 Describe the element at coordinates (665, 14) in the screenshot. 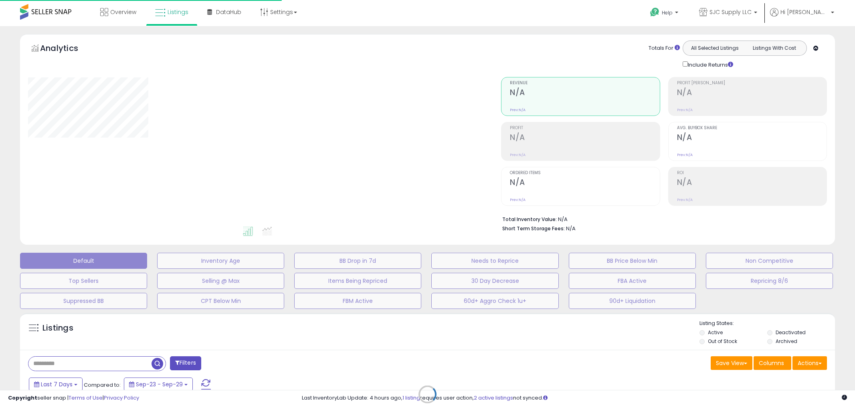

I see `a: Help` at that location.